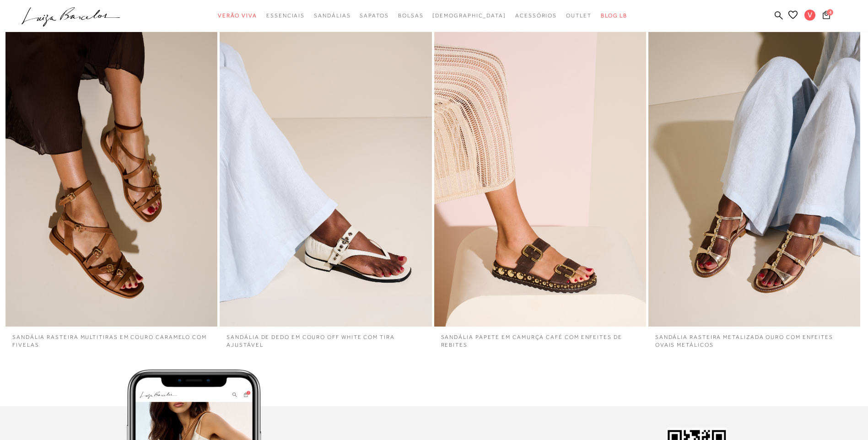  Describe the element at coordinates (469, 16) in the screenshot. I see `a: noSubCategoriesText` at that location.